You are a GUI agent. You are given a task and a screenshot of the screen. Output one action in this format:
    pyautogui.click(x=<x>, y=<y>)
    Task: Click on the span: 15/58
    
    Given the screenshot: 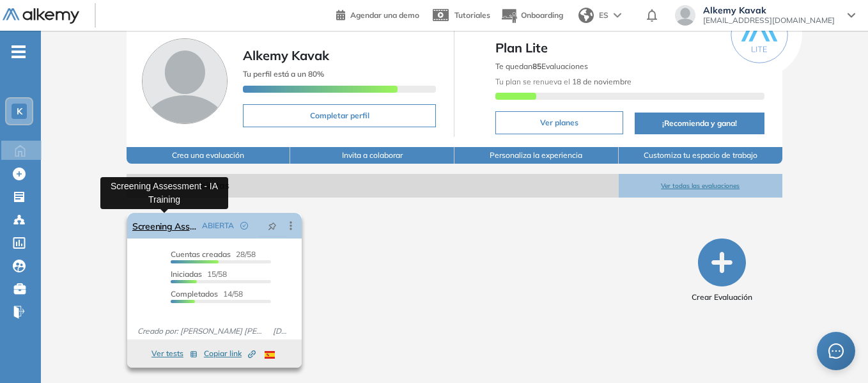 What is the action you would take?
    pyautogui.click(x=199, y=273)
    